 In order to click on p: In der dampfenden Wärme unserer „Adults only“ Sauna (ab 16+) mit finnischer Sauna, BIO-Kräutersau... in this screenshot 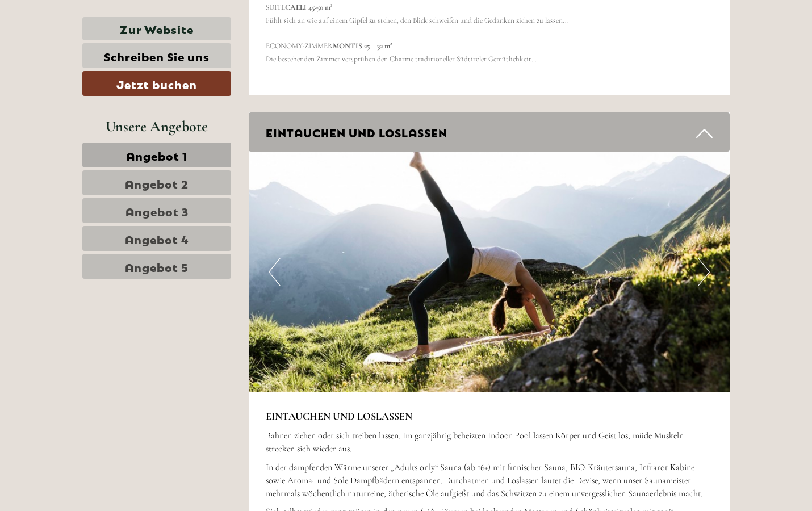, I will do `click(490, 480)`.